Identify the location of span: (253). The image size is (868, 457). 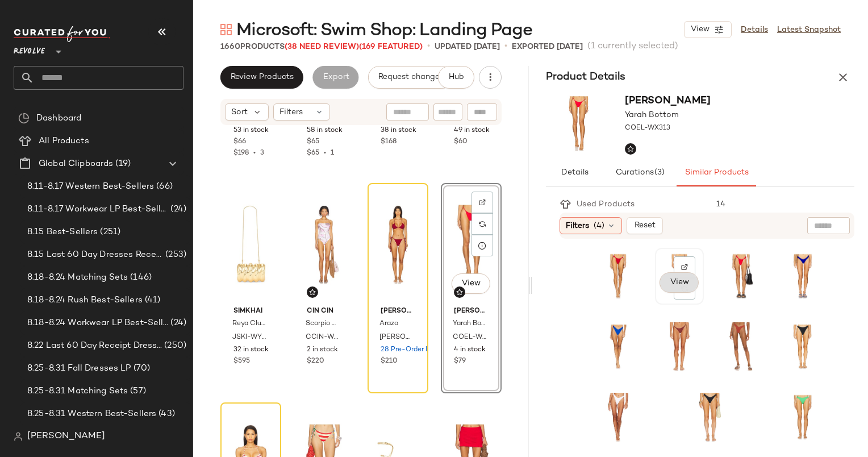
(174, 254).